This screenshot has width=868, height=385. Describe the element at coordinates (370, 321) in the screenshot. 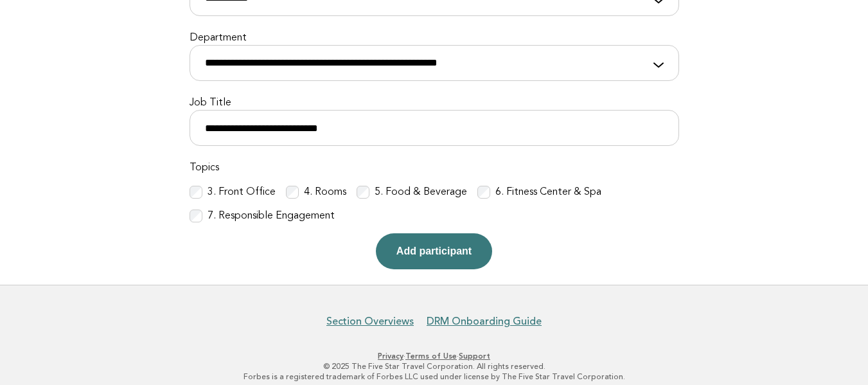

I see `a: Section Overviews` at that location.